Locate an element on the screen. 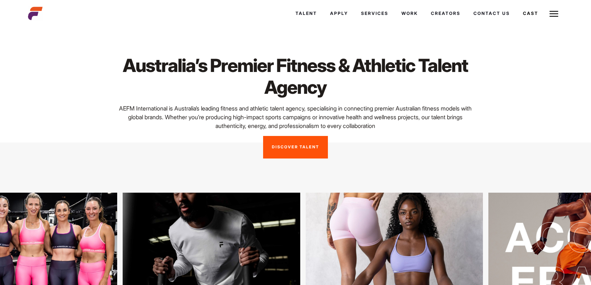 The image size is (591, 285). h1: Australia’s Premier Fitness & Athletic Talent Agency is located at coordinates (296, 76).